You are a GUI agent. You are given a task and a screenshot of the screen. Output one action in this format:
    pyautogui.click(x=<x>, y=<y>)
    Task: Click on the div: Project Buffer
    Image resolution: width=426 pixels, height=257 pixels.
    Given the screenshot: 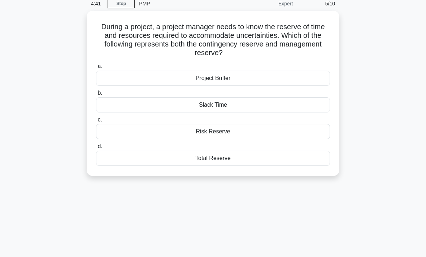 What is the action you would take?
    pyautogui.click(x=213, y=78)
    